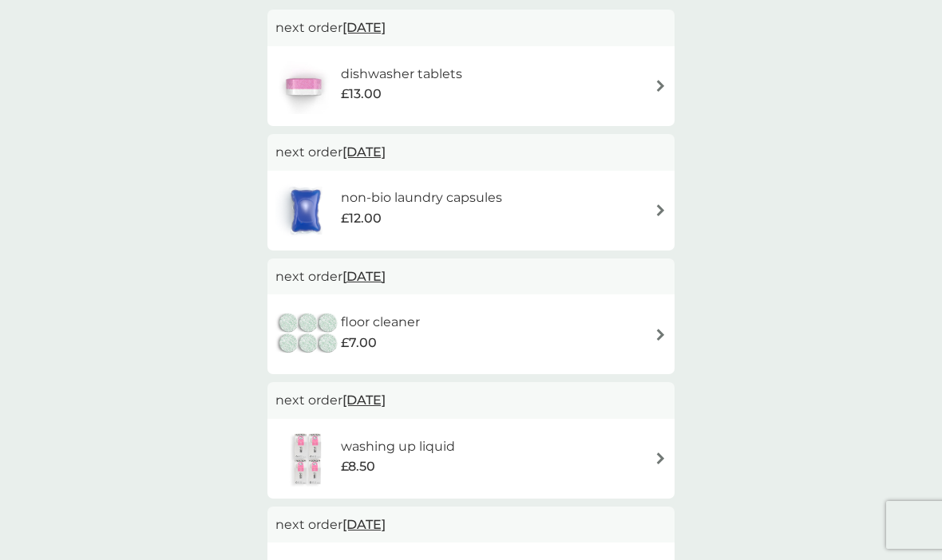 Image resolution: width=942 pixels, height=560 pixels. I want to click on span: £7.00, so click(359, 343).